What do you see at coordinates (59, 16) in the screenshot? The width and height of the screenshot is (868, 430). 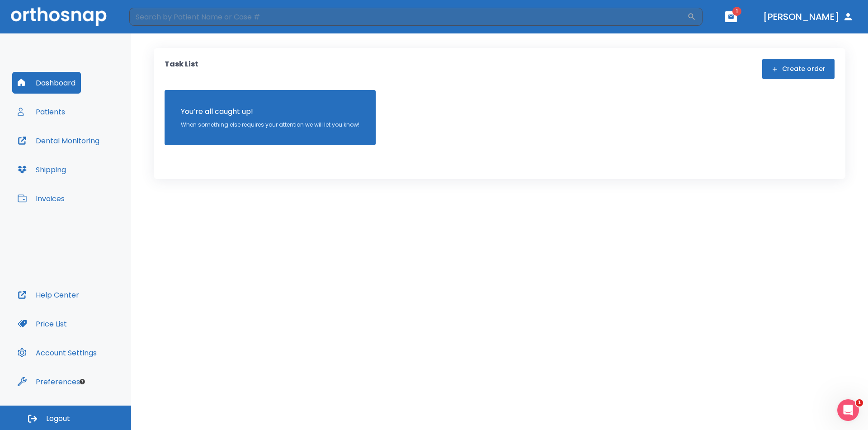 I see `img: Orthosnap` at bounding box center [59, 16].